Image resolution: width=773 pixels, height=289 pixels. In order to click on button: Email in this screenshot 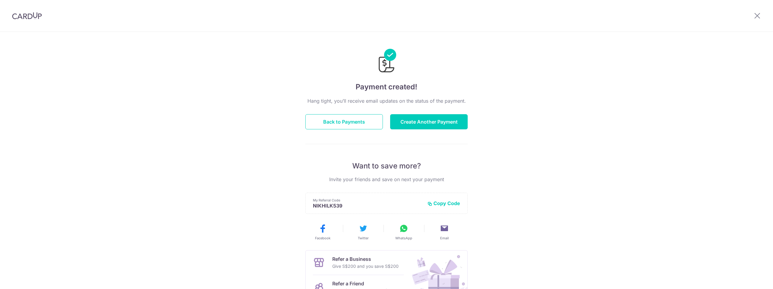, I will do `click(444, 232)`.